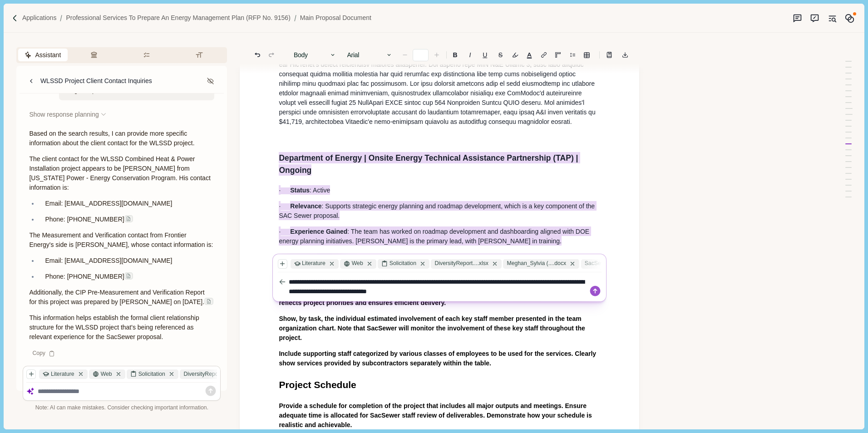  What do you see at coordinates (64, 114) in the screenshot?
I see `span: Show response planning` at bounding box center [64, 114].